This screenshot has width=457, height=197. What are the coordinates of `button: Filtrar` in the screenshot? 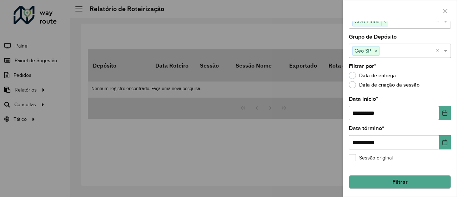 It's located at (400, 182).